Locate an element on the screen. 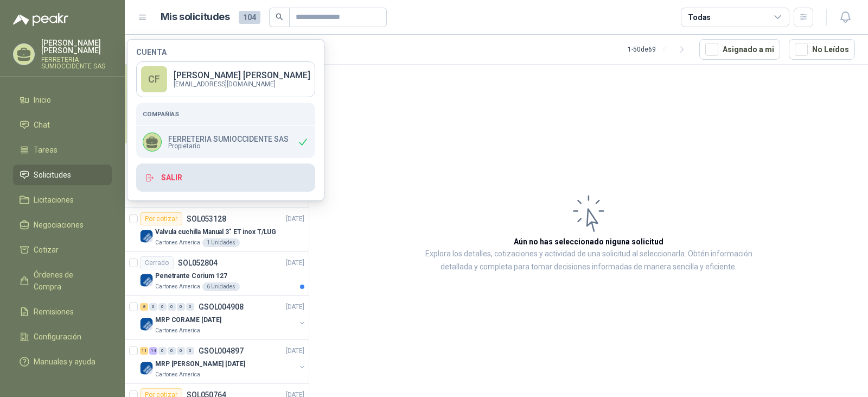 This screenshot has width=868, height=397. a: Licitaciones is located at coordinates (63, 200).